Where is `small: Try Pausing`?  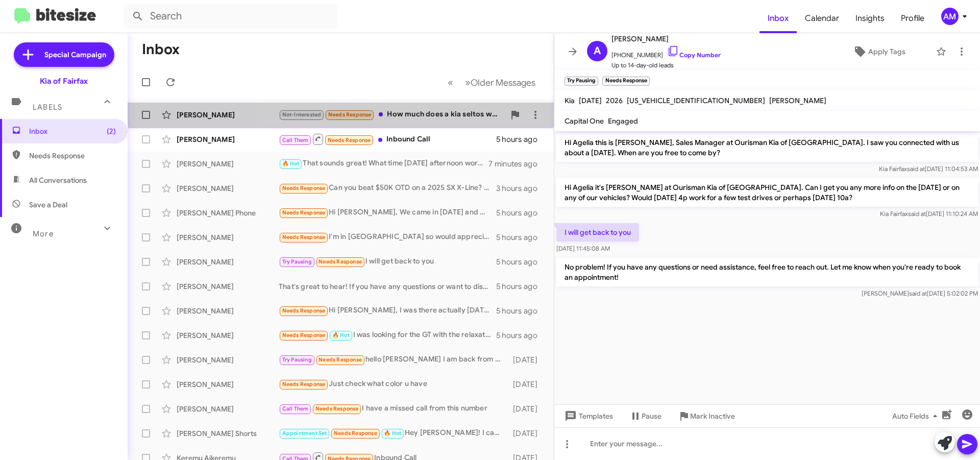
small: Try Pausing is located at coordinates (581, 81).